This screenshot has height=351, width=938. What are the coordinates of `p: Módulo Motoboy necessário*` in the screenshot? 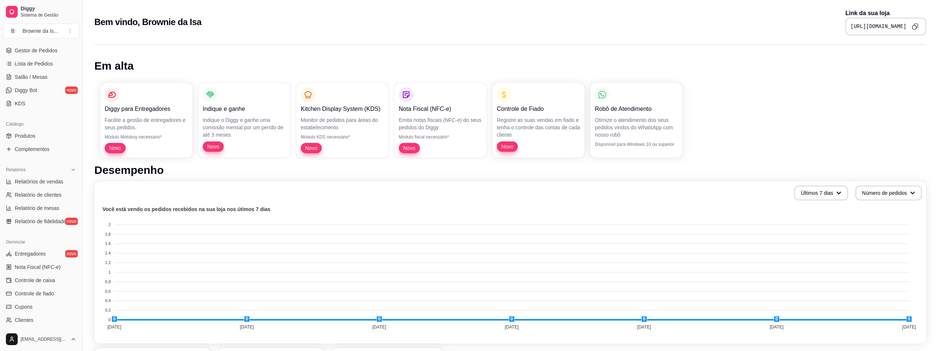 It's located at (146, 137).